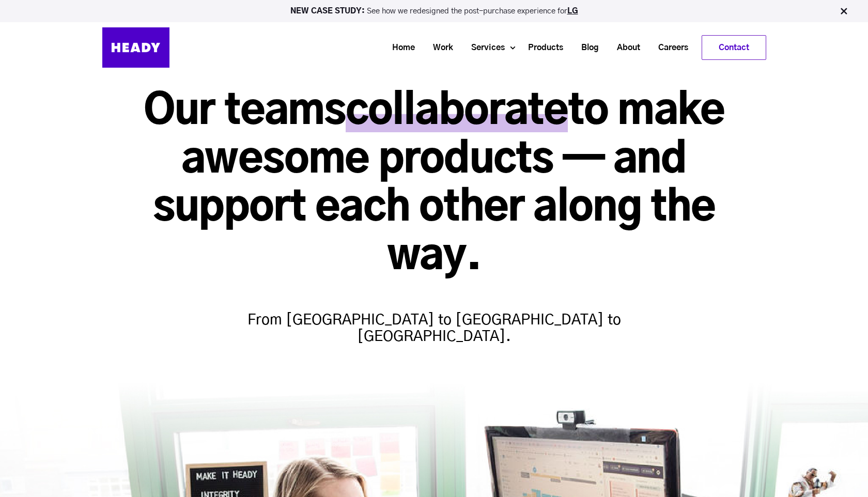 The image size is (868, 497). Describe the element at coordinates (473, 47) in the screenshot. I see `div: Navigation Menu` at that location.